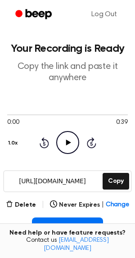 This screenshot has height=258, width=135. I want to click on span: 0:39, so click(122, 122).